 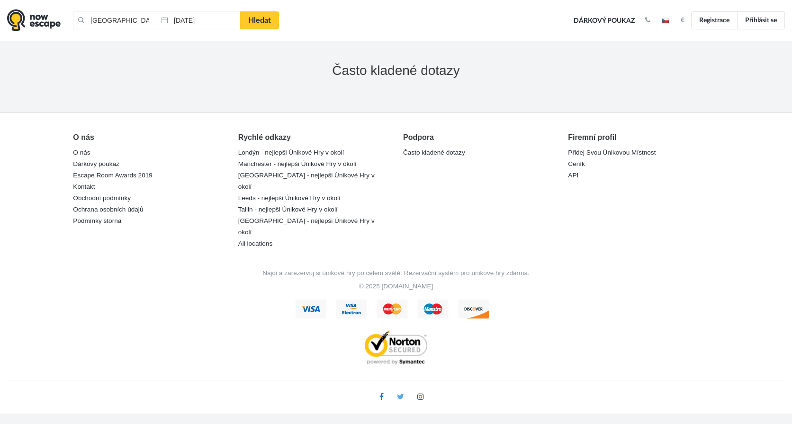 What do you see at coordinates (81, 153) in the screenshot?
I see `a: O nás` at bounding box center [81, 153].